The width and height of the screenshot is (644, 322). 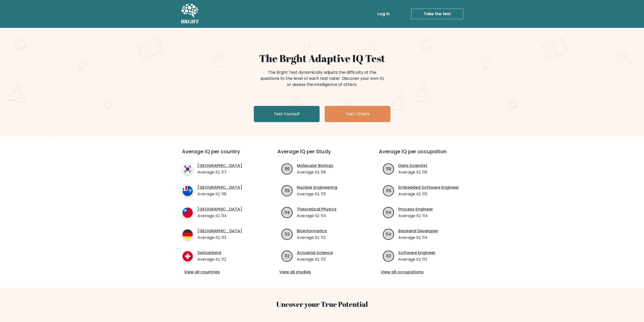 I want to click on a: Test Others, so click(x=358, y=114).